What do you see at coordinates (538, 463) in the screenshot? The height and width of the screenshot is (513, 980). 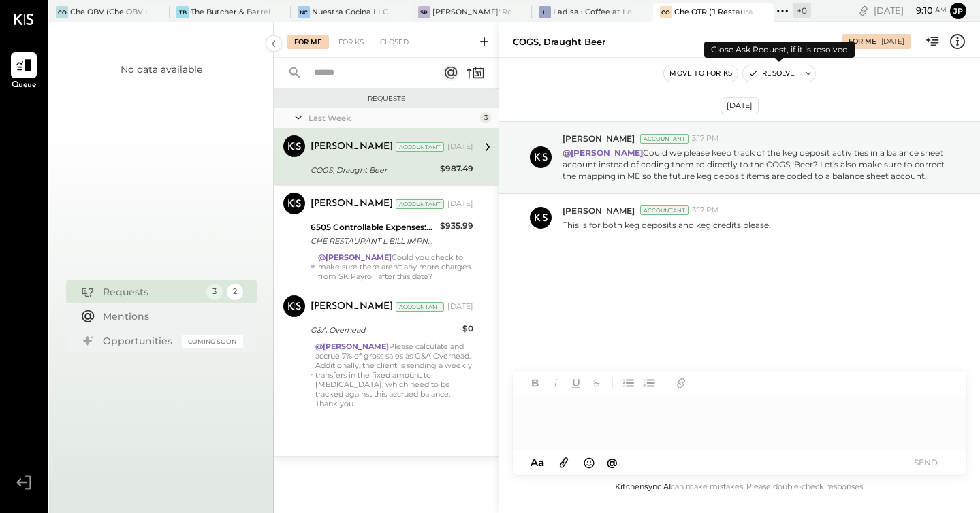 I see `button: Aa` at bounding box center [538, 463].